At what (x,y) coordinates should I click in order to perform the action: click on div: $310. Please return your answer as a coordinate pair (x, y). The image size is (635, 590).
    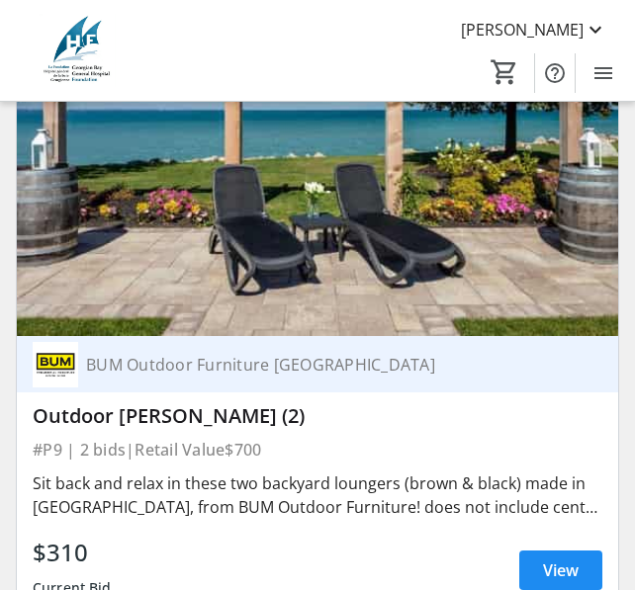
    Looking at the image, I should click on (72, 553).